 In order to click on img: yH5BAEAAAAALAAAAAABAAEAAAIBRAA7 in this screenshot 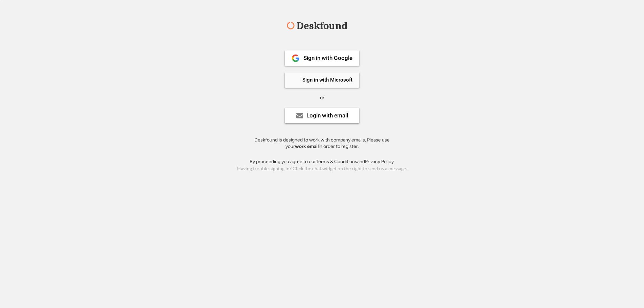, I will do `click(296, 80)`.